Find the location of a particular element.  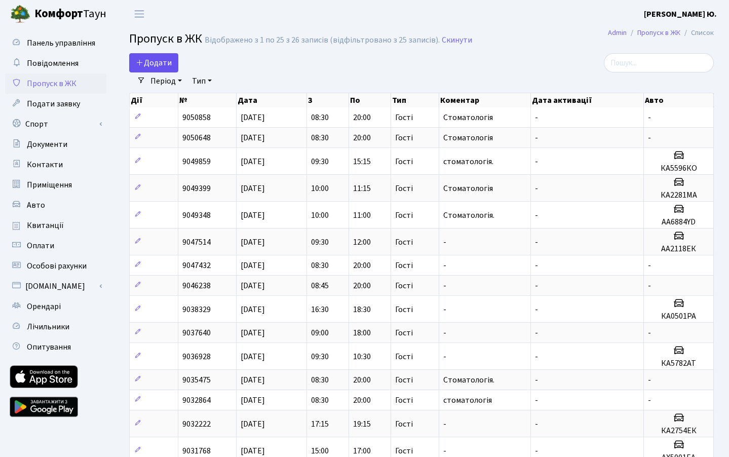

h5: КА5782АТ is located at coordinates (679, 363).